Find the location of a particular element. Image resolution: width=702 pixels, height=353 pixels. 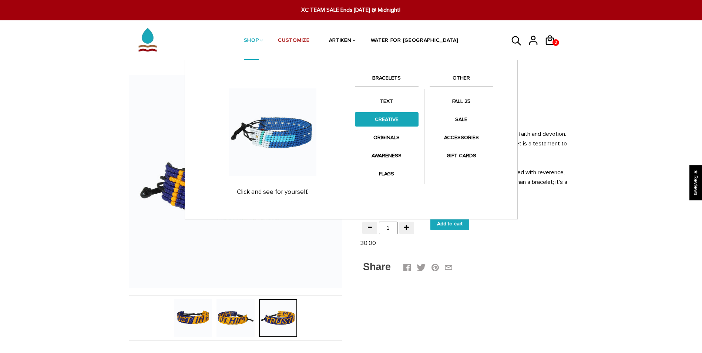

a: SALE is located at coordinates (462, 119).